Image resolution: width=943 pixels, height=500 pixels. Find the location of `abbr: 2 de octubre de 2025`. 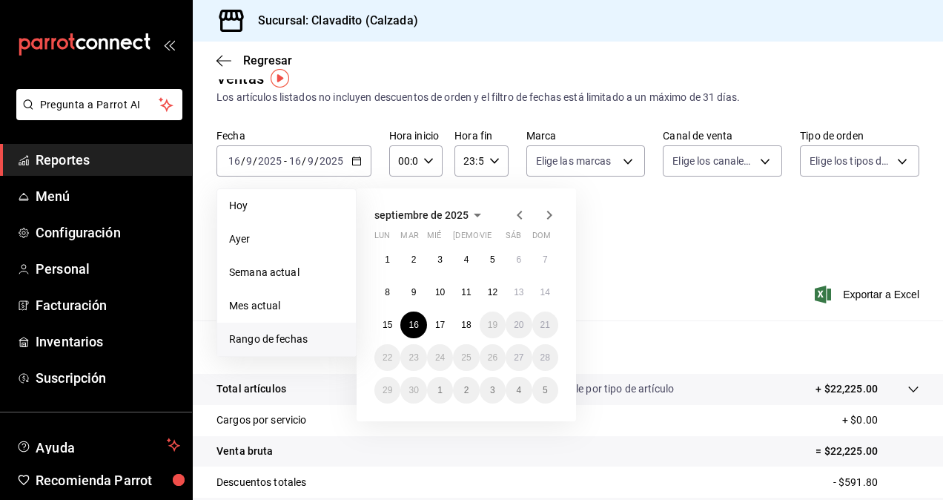

abbr: 2 de octubre de 2025 is located at coordinates (466, 390).